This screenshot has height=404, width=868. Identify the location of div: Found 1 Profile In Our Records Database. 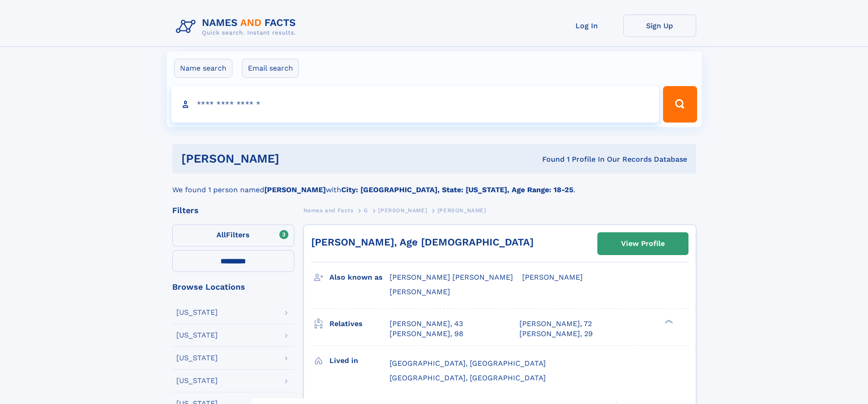
(549, 159).